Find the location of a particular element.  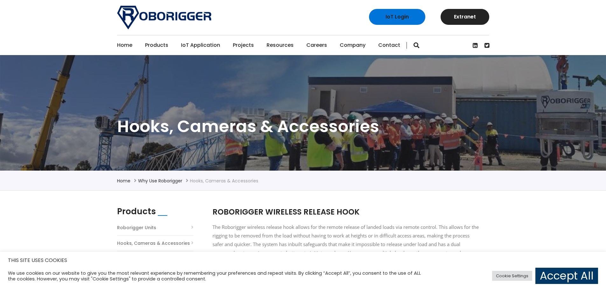

a: Products is located at coordinates (156, 45).